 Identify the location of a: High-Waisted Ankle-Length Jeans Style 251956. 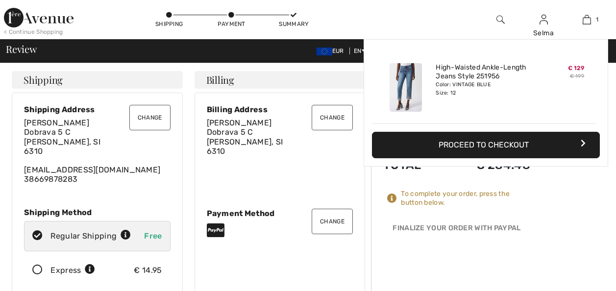
(484, 72).